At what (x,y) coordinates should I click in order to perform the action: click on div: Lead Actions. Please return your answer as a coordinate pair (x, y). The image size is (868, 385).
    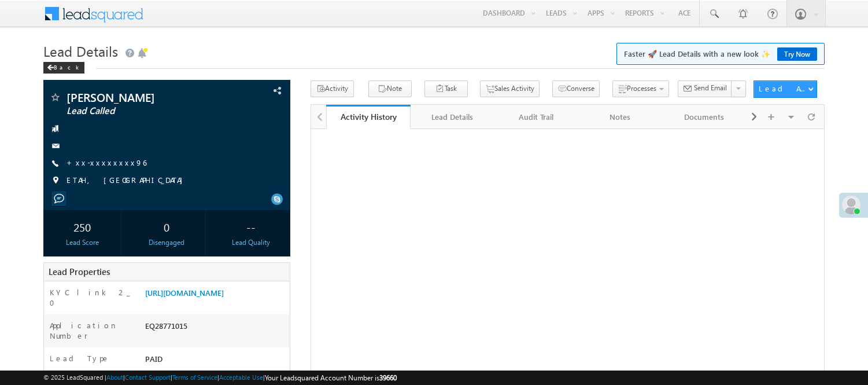
    Looking at the image, I should click on (783, 88).